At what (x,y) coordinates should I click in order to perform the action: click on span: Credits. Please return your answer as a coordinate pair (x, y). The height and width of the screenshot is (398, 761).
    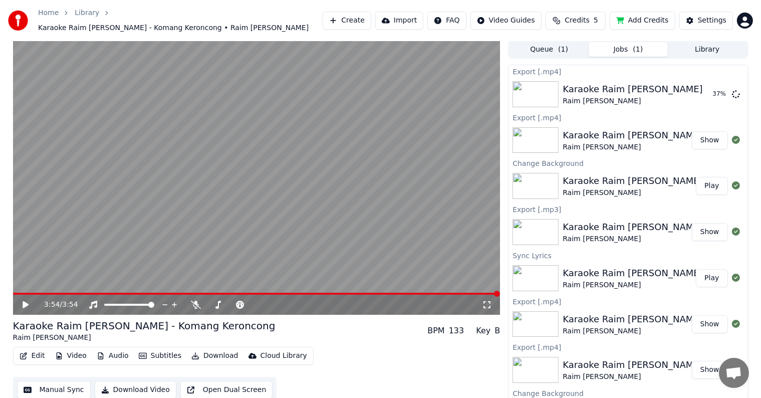
    Looking at the image, I should click on (577, 21).